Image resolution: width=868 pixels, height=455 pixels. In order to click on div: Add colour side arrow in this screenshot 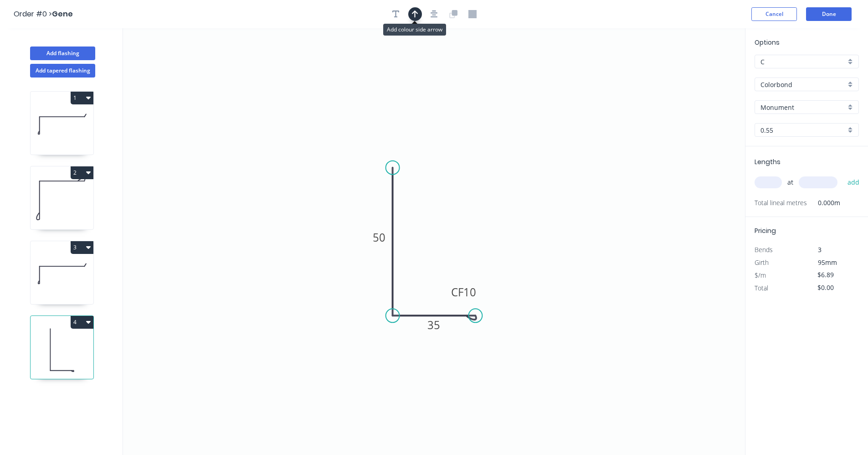, I will do `click(415, 29)`.